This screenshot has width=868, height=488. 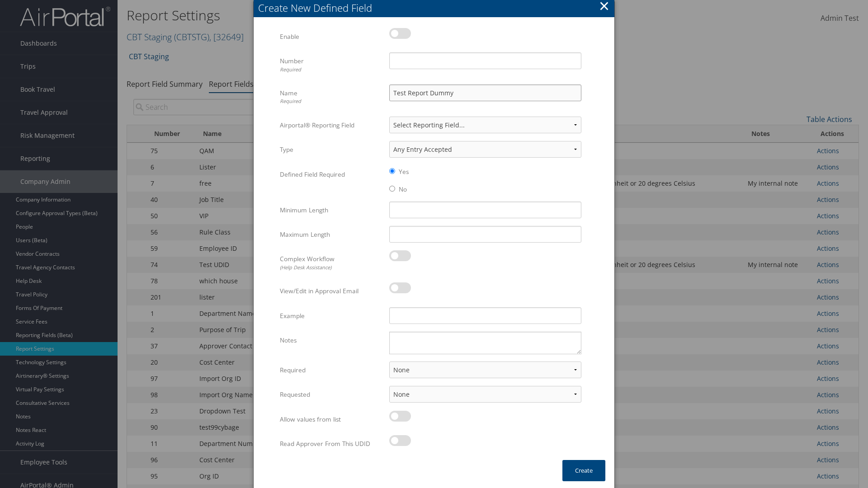 I want to click on label: Enable, so click(x=331, y=37).